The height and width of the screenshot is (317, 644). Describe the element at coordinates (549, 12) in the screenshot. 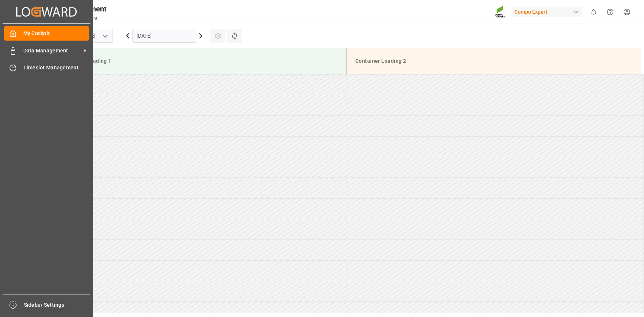

I see `button: Compo Expert` at that location.